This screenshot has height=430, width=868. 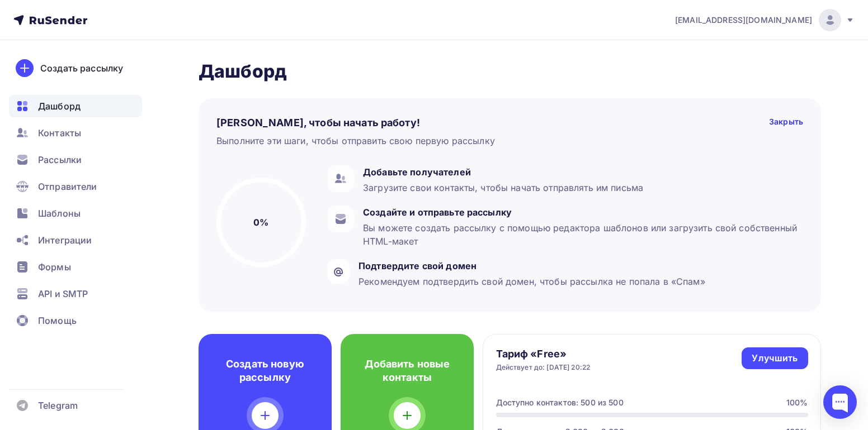 What do you see at coordinates (67, 187) in the screenshot?
I see `span: Отправители` at bounding box center [67, 187].